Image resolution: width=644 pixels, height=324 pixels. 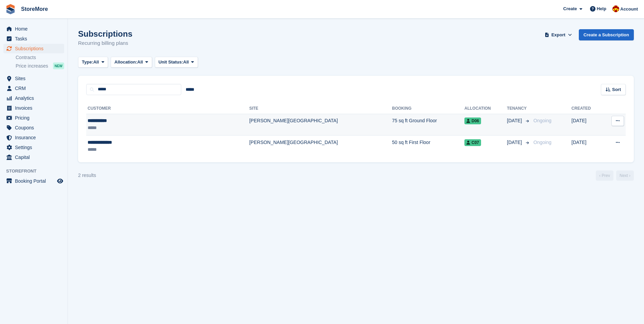 I want to click on th: Booking, so click(x=428, y=109).